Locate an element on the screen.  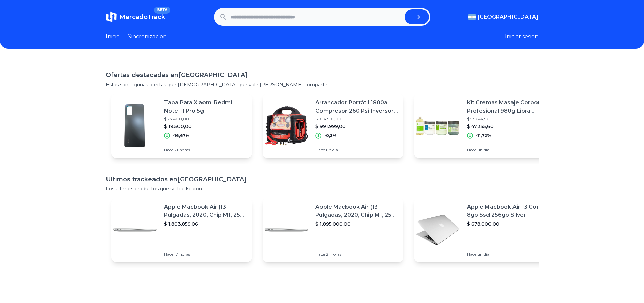
p: $ 23.400,00 is located at coordinates (205, 119).